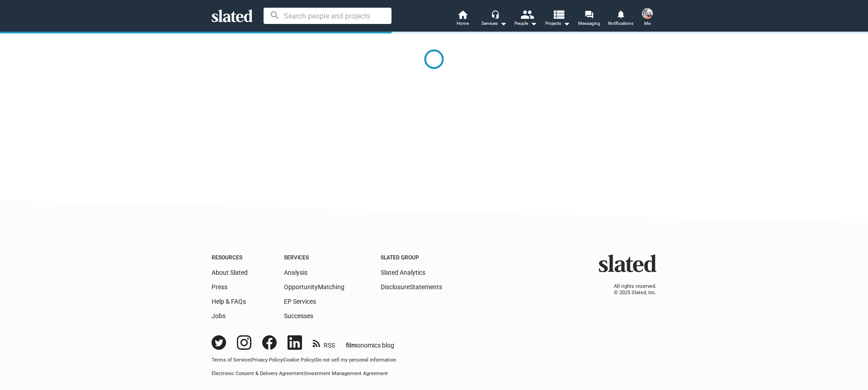  Describe the element at coordinates (230, 258) in the screenshot. I see `div: Resources` at that location.